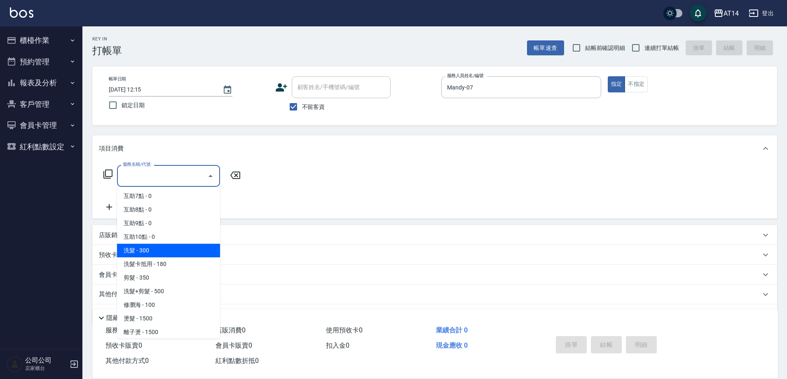 The image size is (787, 379). I want to click on button: 預約管理, so click(41, 62).